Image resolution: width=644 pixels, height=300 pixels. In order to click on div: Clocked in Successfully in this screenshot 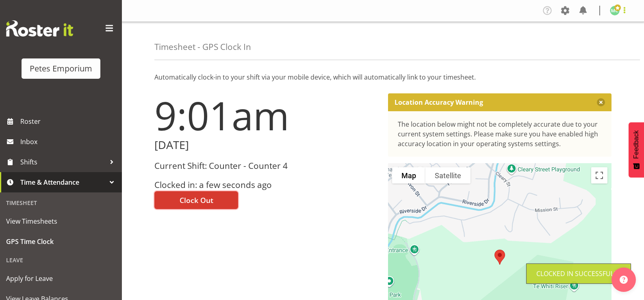, I will do `click(579, 274)`.